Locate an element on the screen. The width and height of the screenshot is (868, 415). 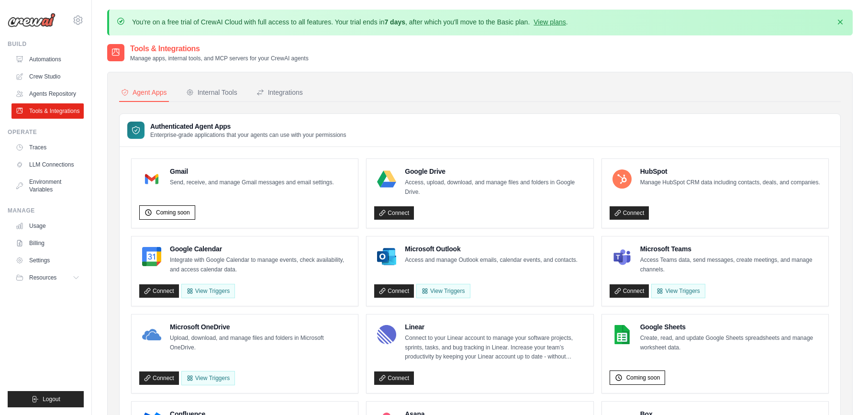
img: Logo is located at coordinates (31, 20).